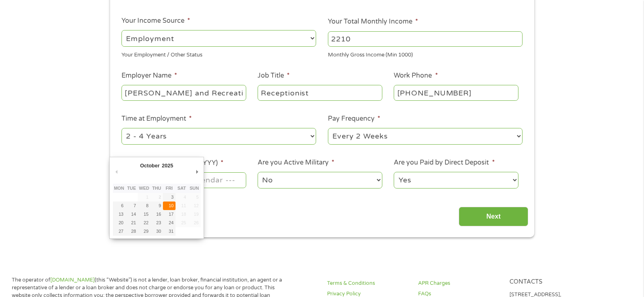 Image resolution: width=644 pixels, height=297 pixels. Describe the element at coordinates (320, 93) in the screenshot. I see `input: Cashier` at that location.